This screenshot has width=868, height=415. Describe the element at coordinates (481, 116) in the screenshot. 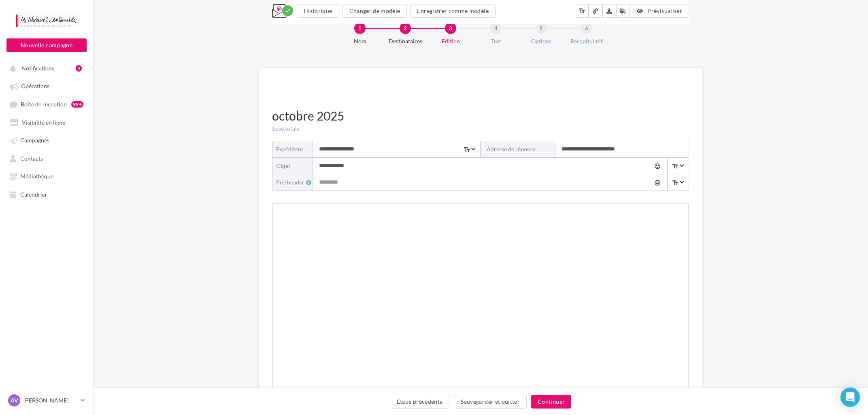

I see `div: octobre 2025` at that location.